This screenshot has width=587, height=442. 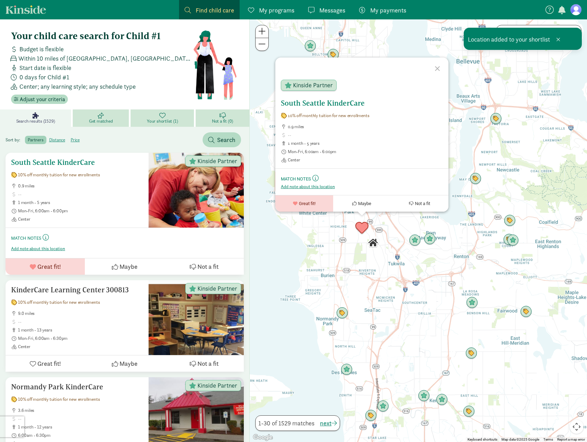 What do you see at coordinates (26, 9) in the screenshot?
I see `a: Kinside` at bounding box center [26, 9].